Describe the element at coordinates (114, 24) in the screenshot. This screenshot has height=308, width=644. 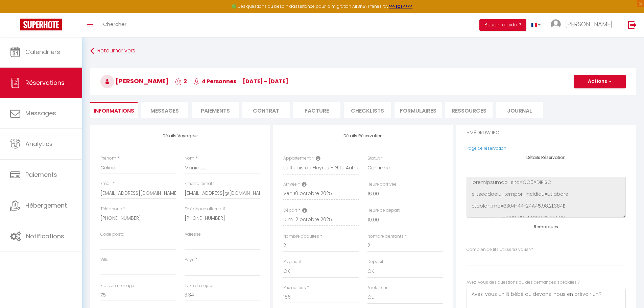
I see `span: Chercher` at that location.